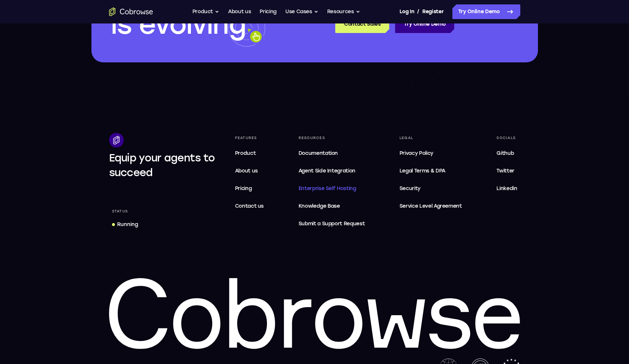 The width and height of the screenshot is (629, 364). Describe the element at coordinates (318, 153) in the screenshot. I see `span: Documentation` at that location.